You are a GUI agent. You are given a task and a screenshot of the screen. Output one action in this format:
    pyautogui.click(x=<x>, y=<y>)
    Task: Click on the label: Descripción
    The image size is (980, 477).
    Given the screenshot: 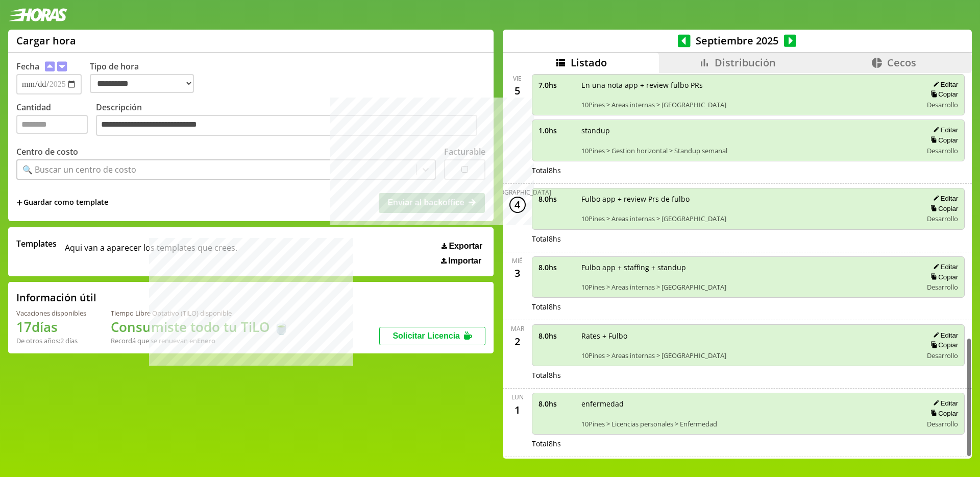 What is the action you would take?
    pyautogui.click(x=291, y=120)
    